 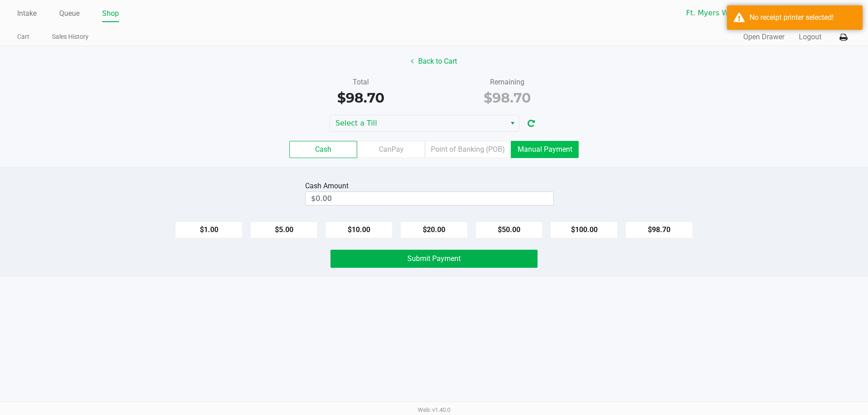 I want to click on button: Open Drawer, so click(x=763, y=37).